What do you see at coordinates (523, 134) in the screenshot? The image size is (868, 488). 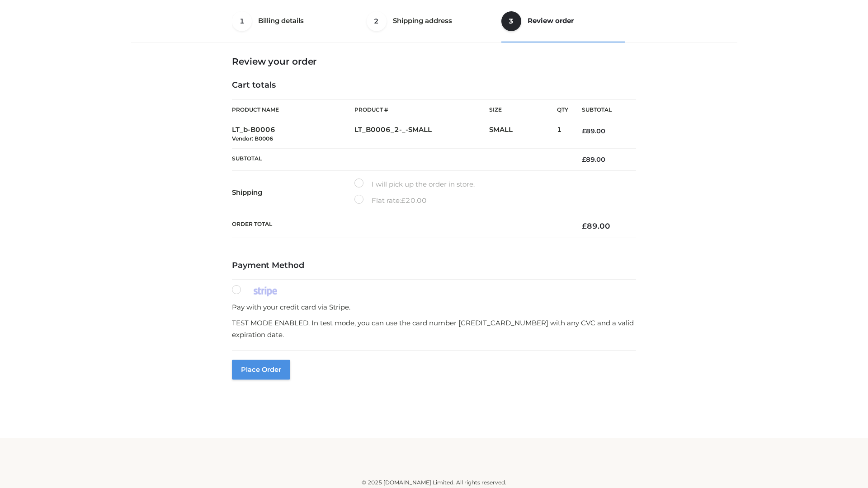 I see `td: SMALL` at bounding box center [523, 134].